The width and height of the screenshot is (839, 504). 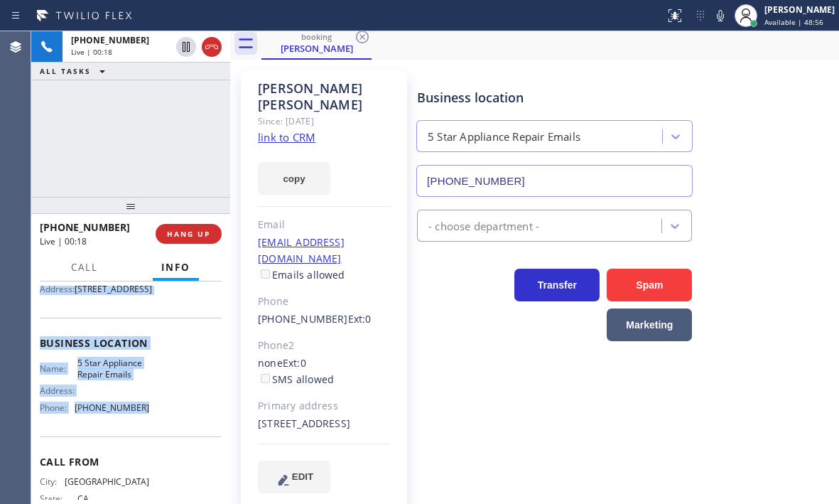 What do you see at coordinates (294, 178) in the screenshot?
I see `button: copy` at bounding box center [294, 178].